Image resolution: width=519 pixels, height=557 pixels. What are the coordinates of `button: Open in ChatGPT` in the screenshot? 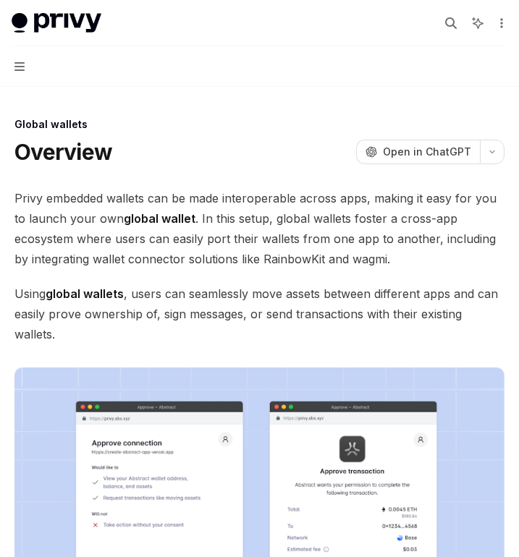 It's located at (417, 152).